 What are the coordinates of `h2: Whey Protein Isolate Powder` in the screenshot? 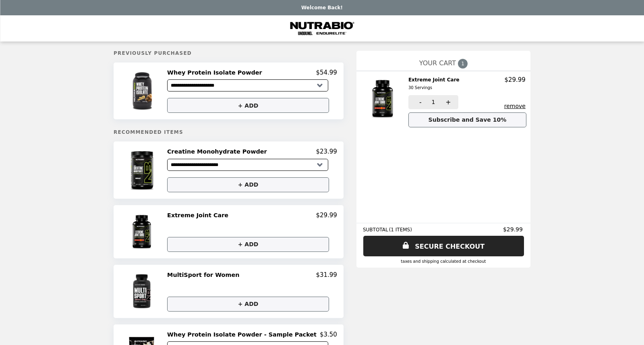 It's located at (216, 73).